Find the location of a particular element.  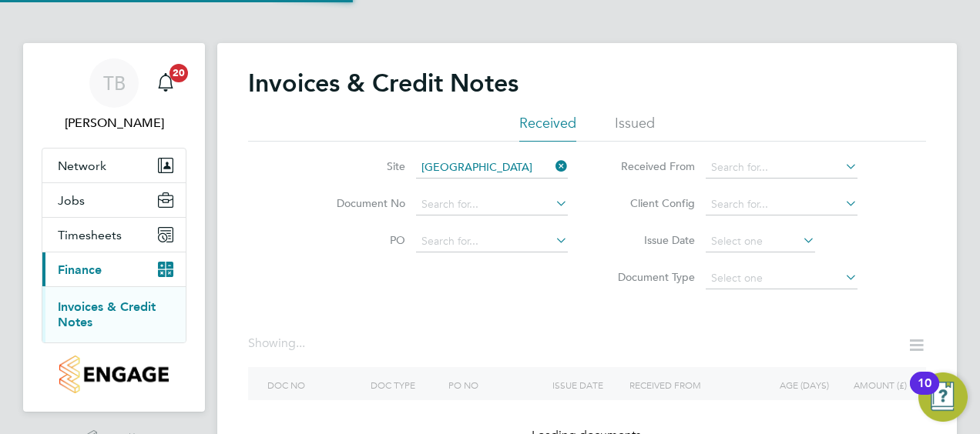

label: Site is located at coordinates (360, 167).